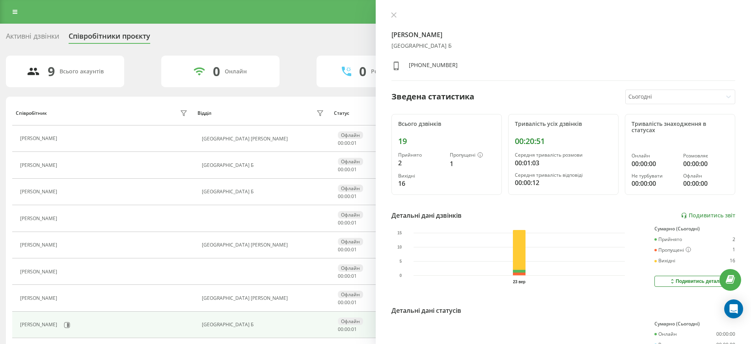 Image resolution: width=751 pixels, height=344 pixels. Describe the element at coordinates (695, 229) in the screenshot. I see `div: Сумарно (Сьогодні)` at that location.